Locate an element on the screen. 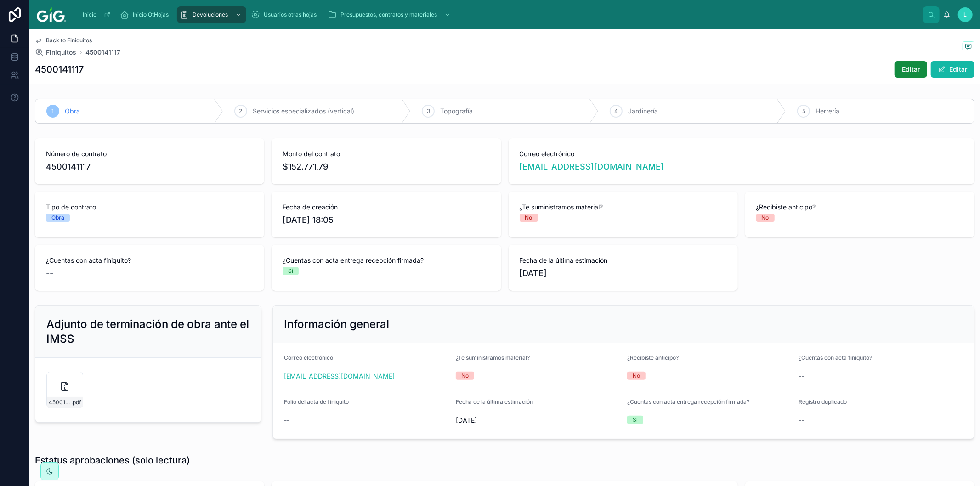  span: Herrería is located at coordinates (827, 111).